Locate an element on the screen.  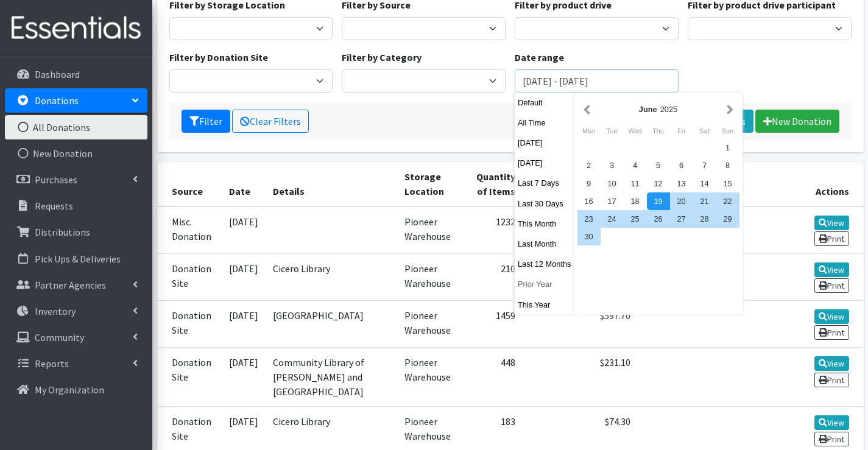
a: Clear Filters is located at coordinates (270, 121).